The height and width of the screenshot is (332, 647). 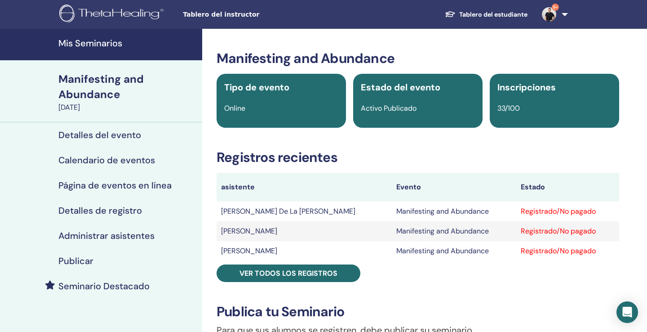 I want to click on span: Tipo de evento, so click(x=257, y=87).